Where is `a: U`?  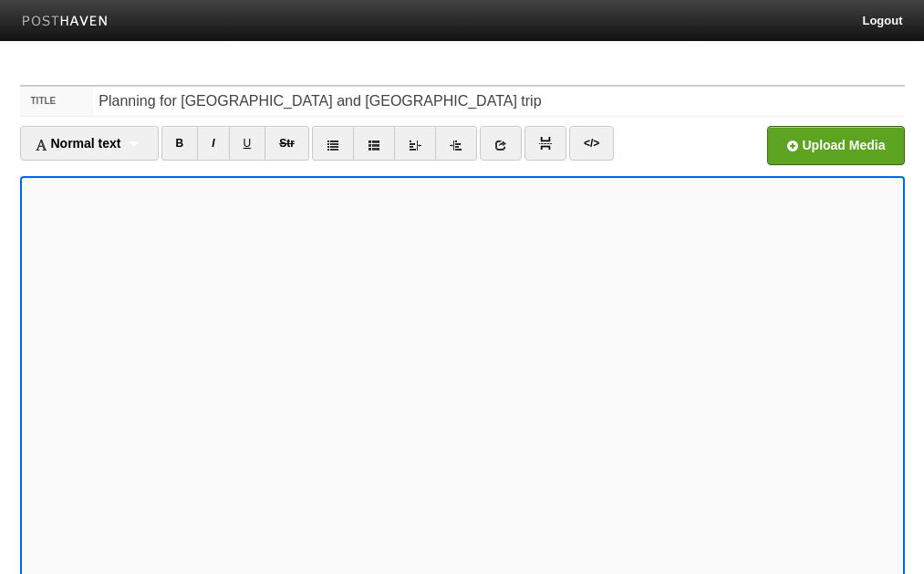
a: U is located at coordinates (248, 144).